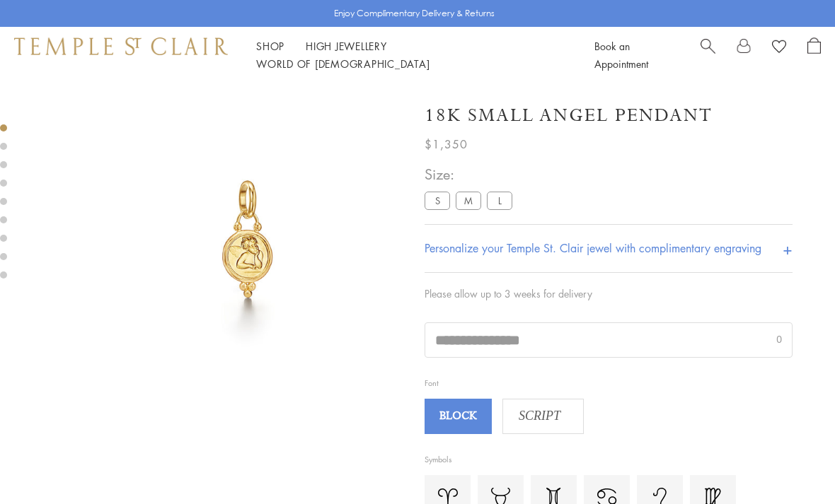 This screenshot has width=835, height=504. What do you see at coordinates (568, 115) in the screenshot?
I see `h1: 18K Small Angel Pendant` at bounding box center [568, 115].